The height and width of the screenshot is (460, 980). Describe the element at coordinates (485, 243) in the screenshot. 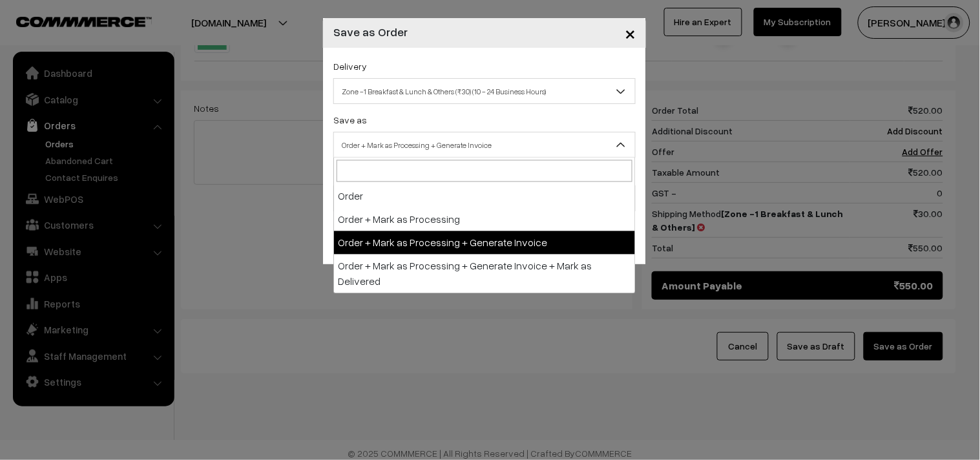

I see `li: Order + Mark as Processing + Generate Invoice` at that location.